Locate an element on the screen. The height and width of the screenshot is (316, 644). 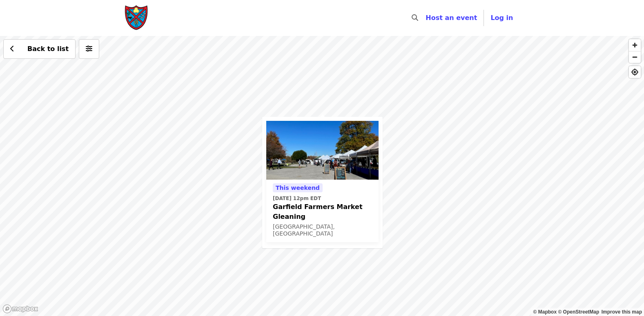
a: Map feedback is located at coordinates (622, 312).